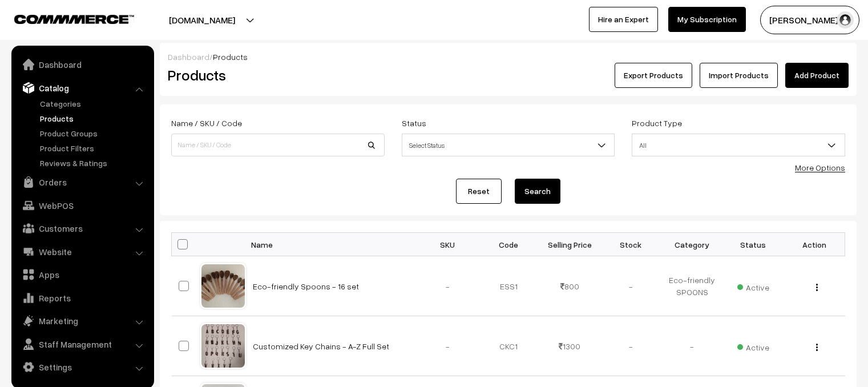  I want to click on label: Name / SKU / Code, so click(207, 122).